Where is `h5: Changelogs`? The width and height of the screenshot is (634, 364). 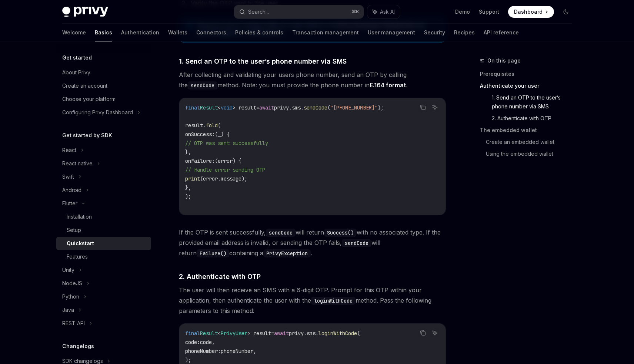 h5: Changelogs is located at coordinates (78, 346).